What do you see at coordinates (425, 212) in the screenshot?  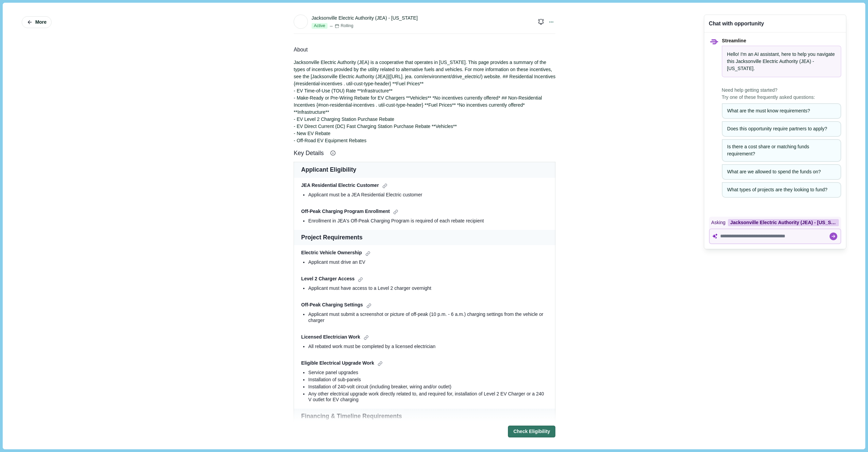 I see `div: Off-Peak Charging Program Enrollment` at bounding box center [425, 212].